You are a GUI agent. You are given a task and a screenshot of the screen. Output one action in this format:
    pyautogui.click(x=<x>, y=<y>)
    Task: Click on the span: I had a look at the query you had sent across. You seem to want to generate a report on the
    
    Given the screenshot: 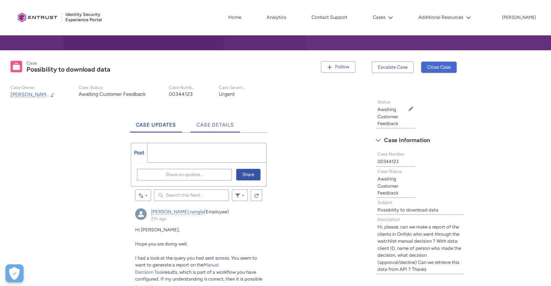 What is the action you would take?
    pyautogui.click(x=196, y=262)
    